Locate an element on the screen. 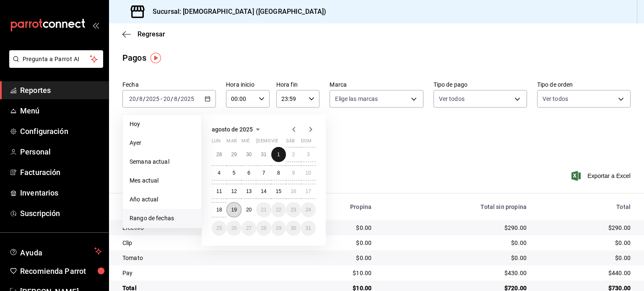  label: Tipo de orden is located at coordinates (583, 84).